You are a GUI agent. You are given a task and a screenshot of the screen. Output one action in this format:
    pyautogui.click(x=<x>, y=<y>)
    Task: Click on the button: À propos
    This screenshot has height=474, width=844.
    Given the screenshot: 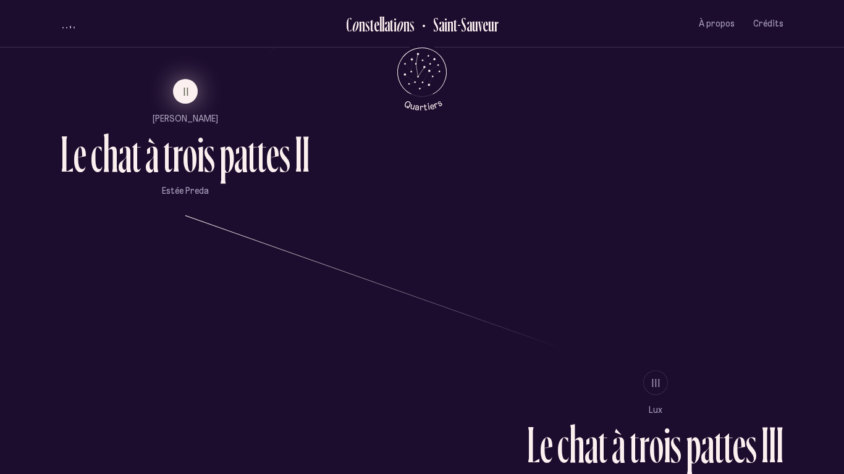 What is the action you would take?
    pyautogui.click(x=716, y=23)
    